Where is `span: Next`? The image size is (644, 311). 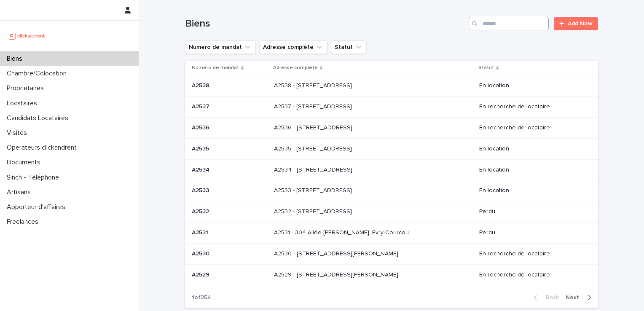
span: Next is located at coordinates (575, 298).